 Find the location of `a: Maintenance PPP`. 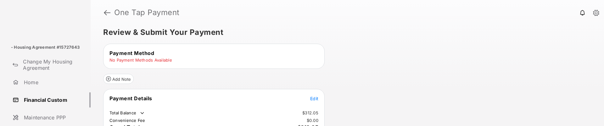

a: Maintenance PPP is located at coordinates (50, 118).